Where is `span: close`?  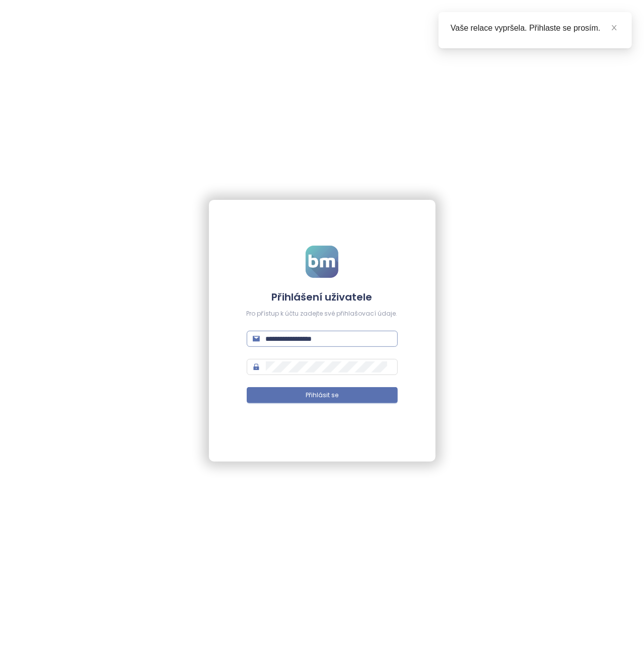 span: close is located at coordinates (614, 27).